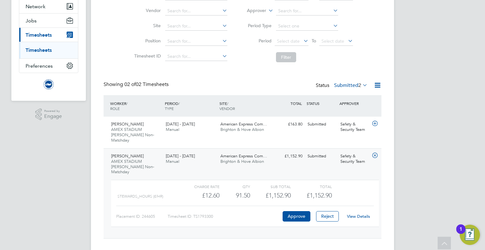 This screenshot has width=485, height=250. Describe the element at coordinates (311, 186) in the screenshot. I see `div: Total` at that location.